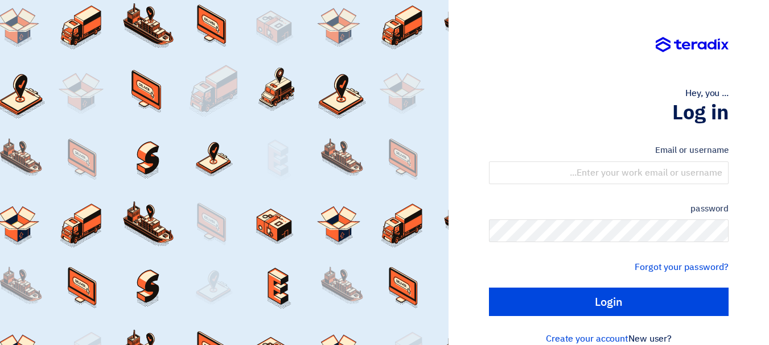 Image resolution: width=769 pixels, height=345 pixels. I want to click on input: Enter your work email or username..., so click(608, 173).